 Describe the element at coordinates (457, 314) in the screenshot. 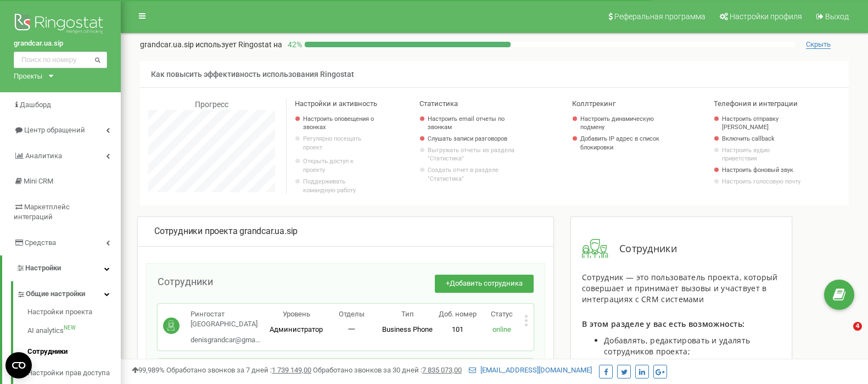

I see `span: Доб. номер` at that location.